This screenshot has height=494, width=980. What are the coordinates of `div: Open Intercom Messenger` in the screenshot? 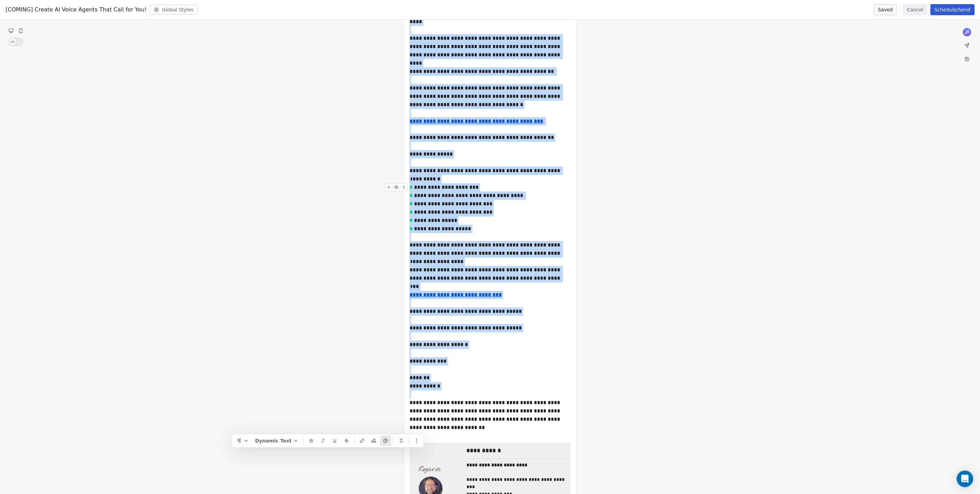 It's located at (965, 478).